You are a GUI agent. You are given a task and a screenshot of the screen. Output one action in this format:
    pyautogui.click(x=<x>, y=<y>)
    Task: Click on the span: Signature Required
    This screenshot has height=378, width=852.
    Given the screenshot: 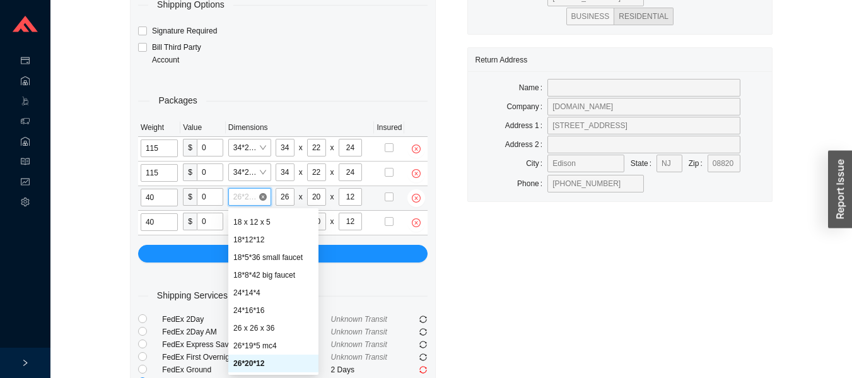 What is the action you would take?
    pyautogui.click(x=184, y=31)
    